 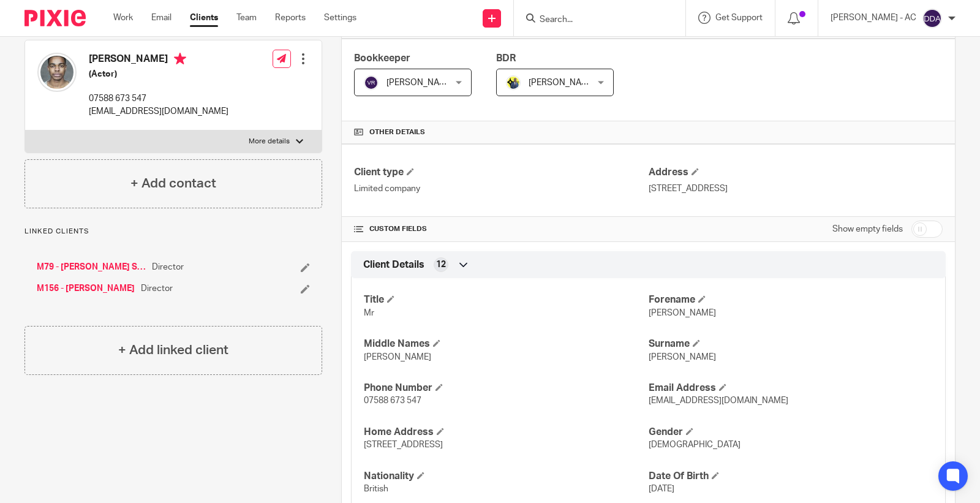 I want to click on span: BDR, so click(x=506, y=58).